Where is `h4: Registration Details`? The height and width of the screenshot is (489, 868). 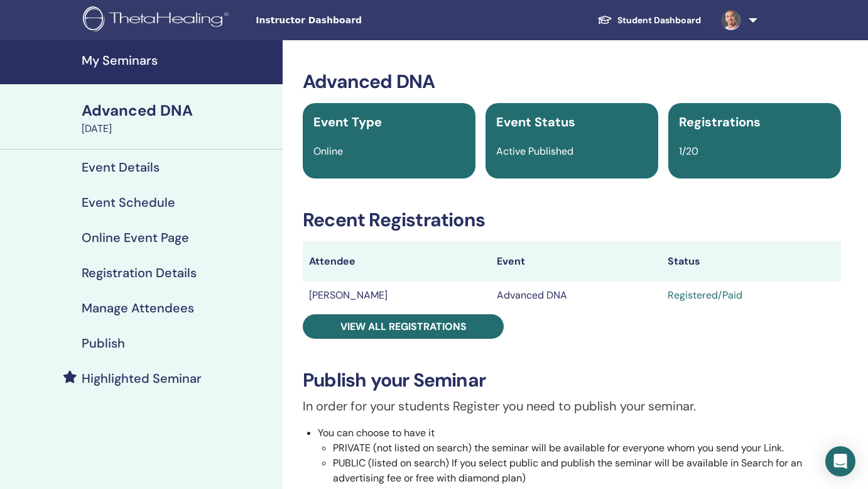 h4: Registration Details is located at coordinates (138, 272).